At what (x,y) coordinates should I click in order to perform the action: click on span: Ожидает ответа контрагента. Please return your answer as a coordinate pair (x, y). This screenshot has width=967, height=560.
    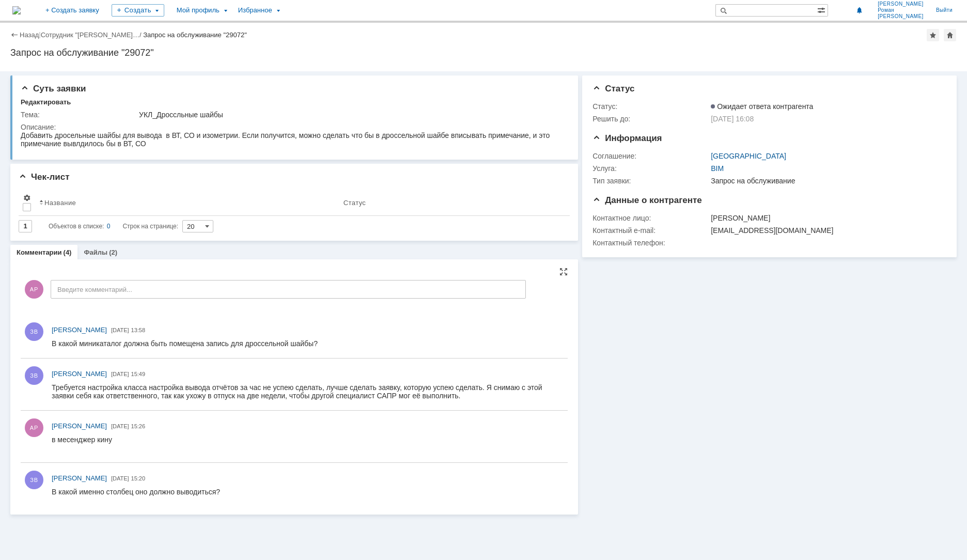
    Looking at the image, I should click on (762, 107).